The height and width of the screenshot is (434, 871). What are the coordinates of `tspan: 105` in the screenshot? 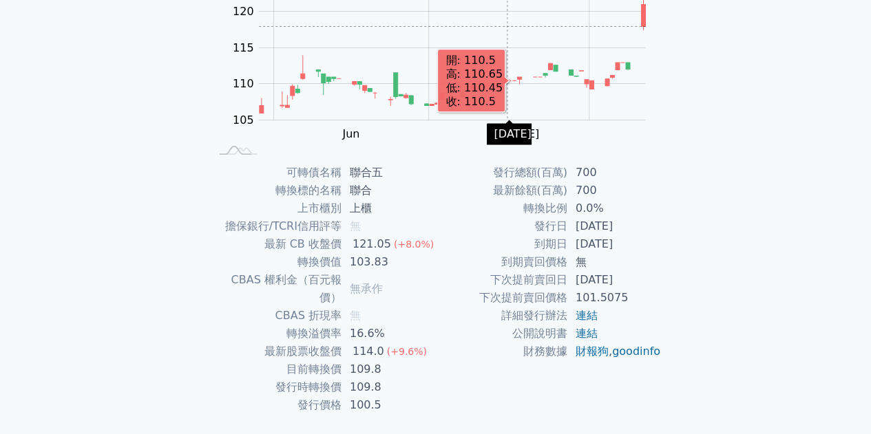 It's located at (243, 120).